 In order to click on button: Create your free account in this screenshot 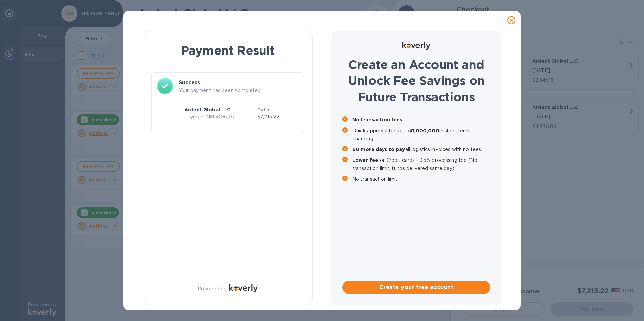, I will do `click(416, 287)`.